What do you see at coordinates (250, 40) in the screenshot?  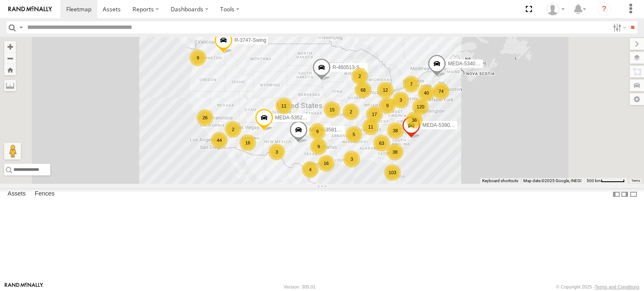 I see `span: R-3747-Swing` at bounding box center [250, 40].